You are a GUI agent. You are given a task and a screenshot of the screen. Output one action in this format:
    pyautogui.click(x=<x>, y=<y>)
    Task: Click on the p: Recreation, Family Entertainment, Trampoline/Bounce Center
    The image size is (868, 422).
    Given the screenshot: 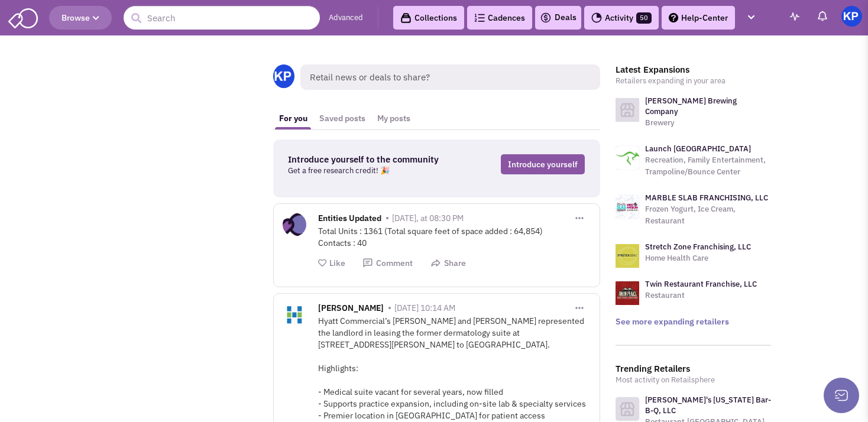 What is the action you would take?
    pyautogui.click(x=709, y=166)
    